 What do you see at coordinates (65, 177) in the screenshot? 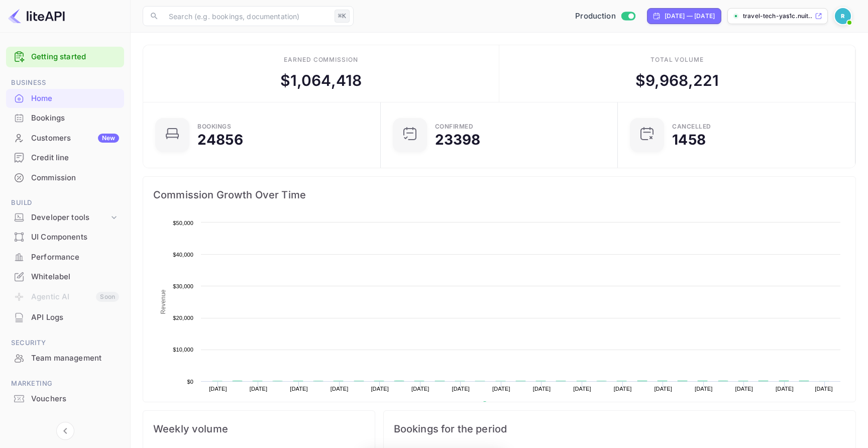
I see `a: Commission` at bounding box center [65, 177].